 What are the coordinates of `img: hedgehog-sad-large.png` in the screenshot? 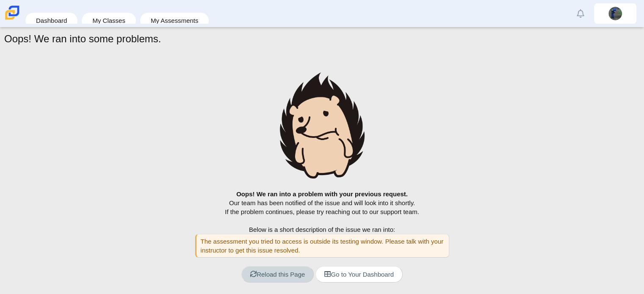 It's located at (322, 125).